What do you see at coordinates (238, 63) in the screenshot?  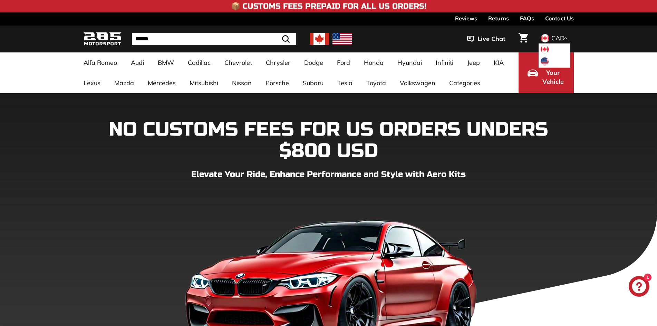 I see `a: Chevrolet` at bounding box center [238, 63].